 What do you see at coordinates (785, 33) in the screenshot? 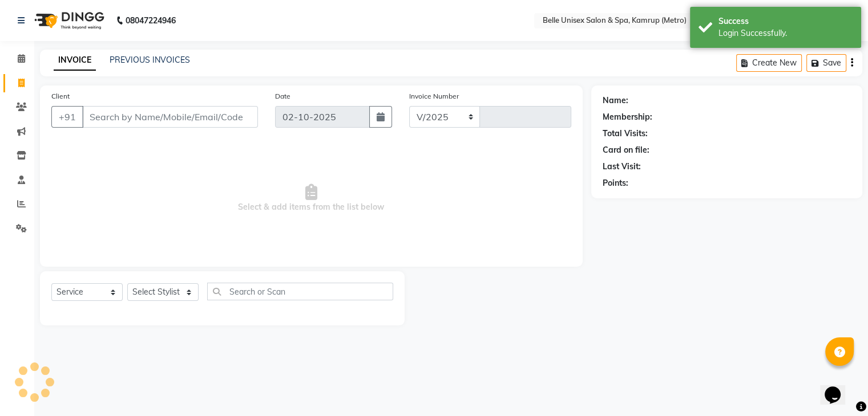
I see `div: Login Successfully.` at bounding box center [785, 33].